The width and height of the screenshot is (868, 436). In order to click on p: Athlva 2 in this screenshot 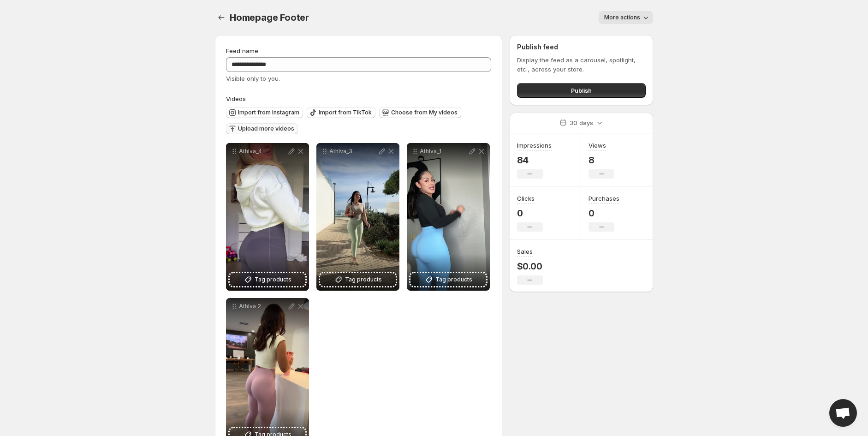, I will do `click(263, 306)`.